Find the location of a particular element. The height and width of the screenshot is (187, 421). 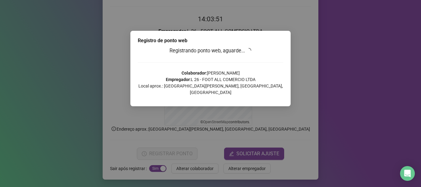

span: loading is located at coordinates (249, 51).